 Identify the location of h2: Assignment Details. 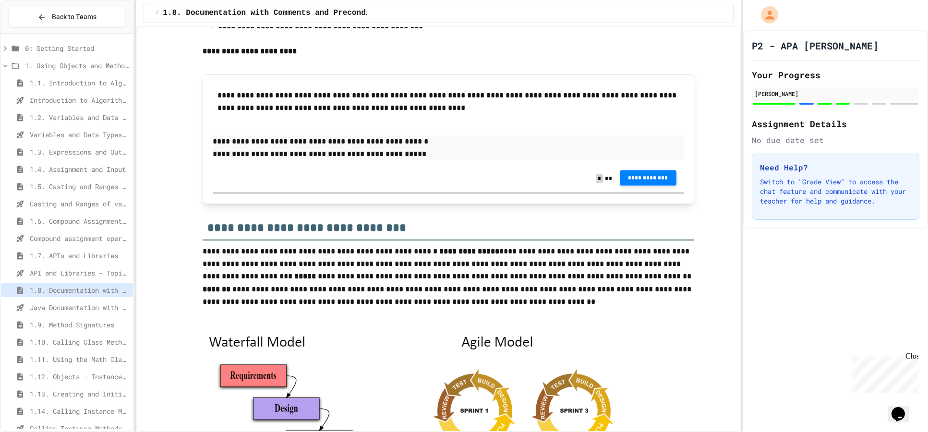
(835, 124).